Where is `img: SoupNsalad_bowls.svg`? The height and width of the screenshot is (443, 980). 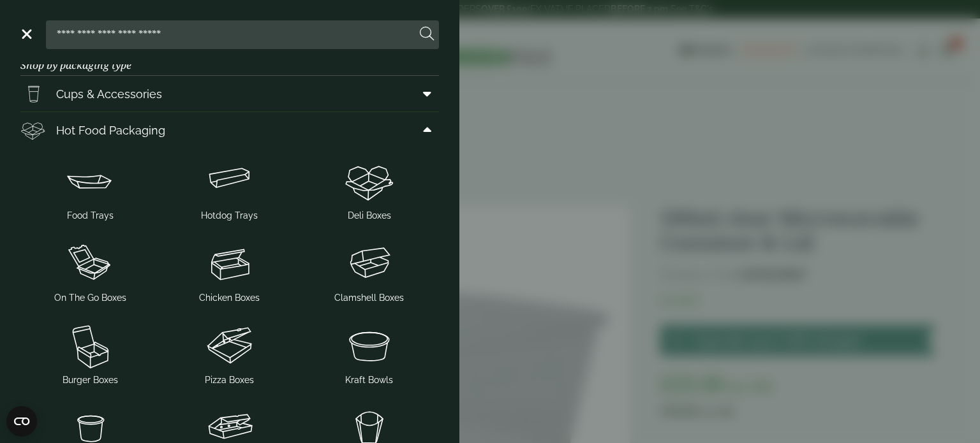 img: SoupNsalad_bowls.svg is located at coordinates (369, 345).